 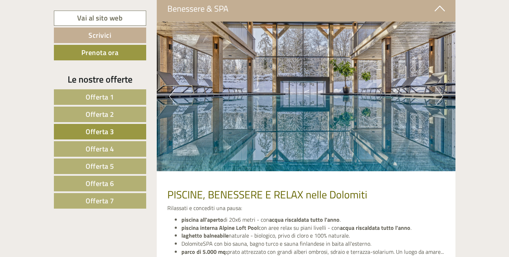 I want to click on p: Rilassati e concediti una pausa:, so click(x=306, y=208).